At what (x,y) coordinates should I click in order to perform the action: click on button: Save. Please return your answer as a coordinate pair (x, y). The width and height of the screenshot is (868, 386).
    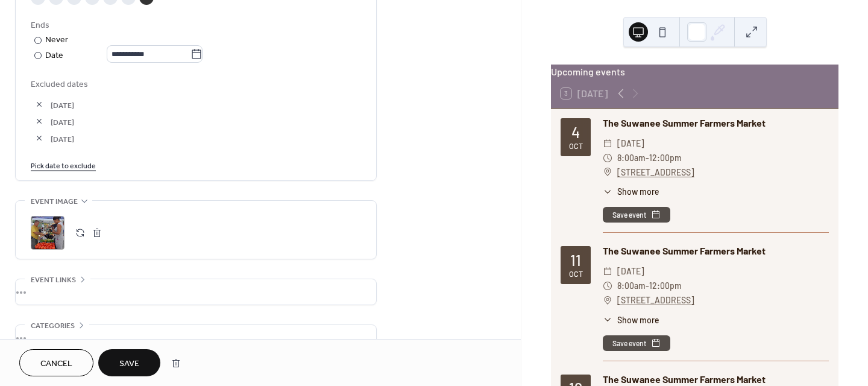
    Looking at the image, I should click on (129, 363).